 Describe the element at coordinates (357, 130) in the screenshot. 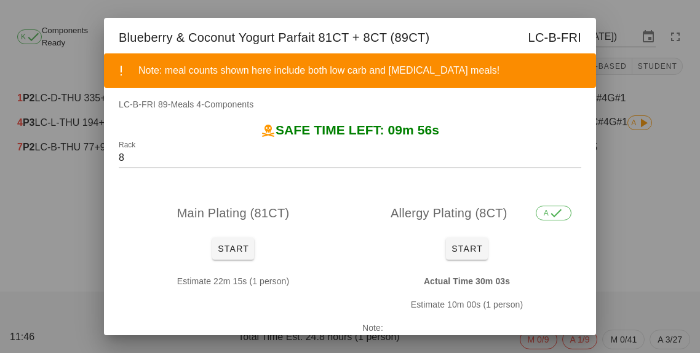

I see `span: SAFE TIME LEFT: 09m 56s` at that location.